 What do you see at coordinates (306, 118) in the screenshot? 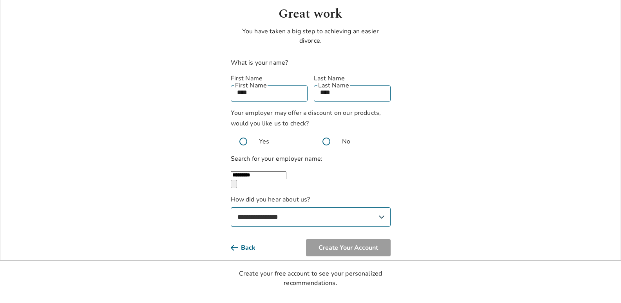
I see `span: Your employer may offer a discount on our products, would you like us to check?` at bounding box center [306, 118].